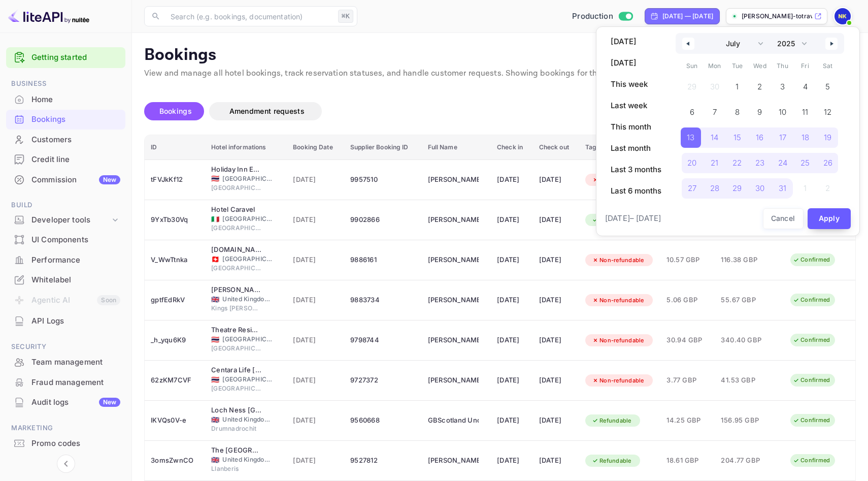 The image size is (868, 481). Describe the element at coordinates (760, 66) in the screenshot. I see `span: Wed` at that location.